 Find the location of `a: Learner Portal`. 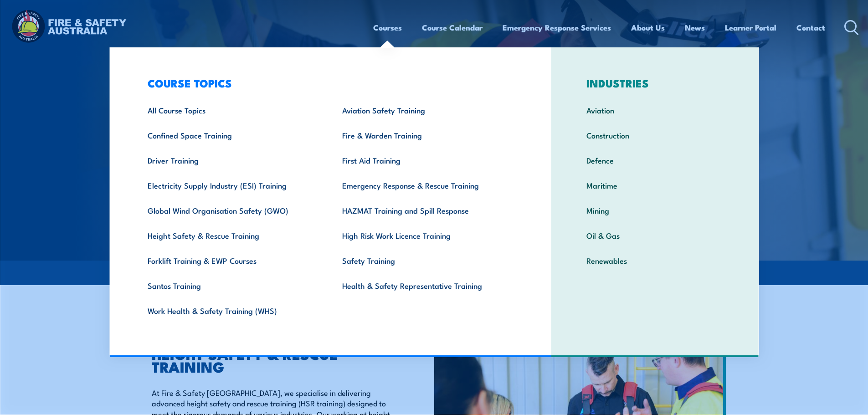

a: Learner Portal is located at coordinates (751, 27).